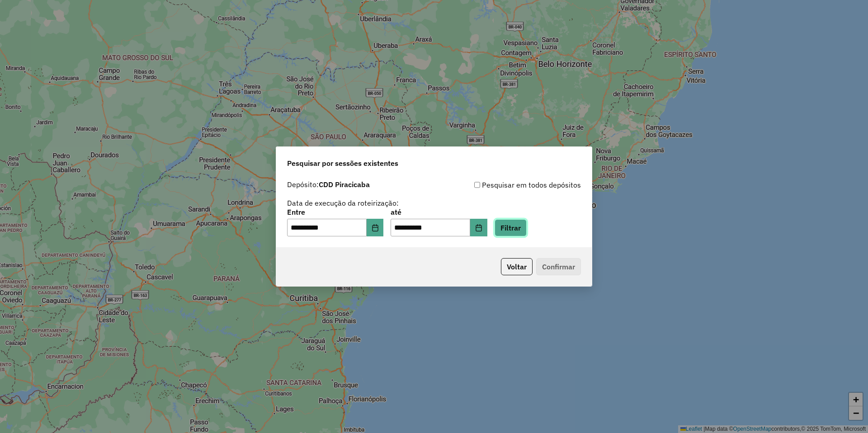  I want to click on button: Filtrar, so click(510, 228).